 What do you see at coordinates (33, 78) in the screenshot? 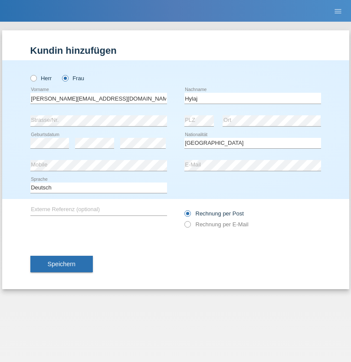
I see `input: Herr` at bounding box center [33, 78].